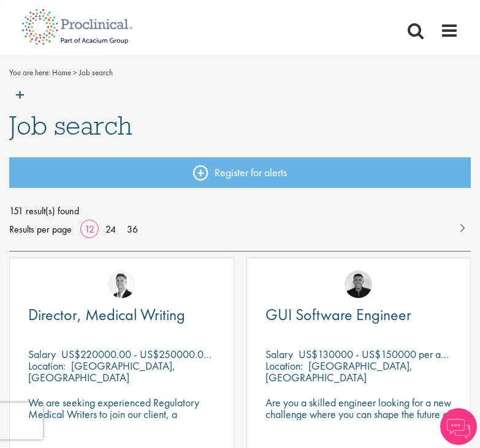  Describe the element at coordinates (121, 284) in the screenshot. I see `a: George Watson` at that location.